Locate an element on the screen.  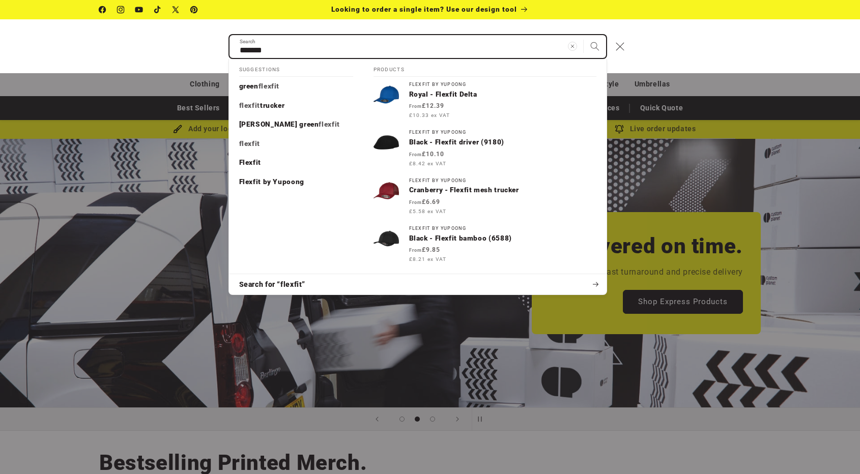
a: flexfit trucker is located at coordinates (296, 106).